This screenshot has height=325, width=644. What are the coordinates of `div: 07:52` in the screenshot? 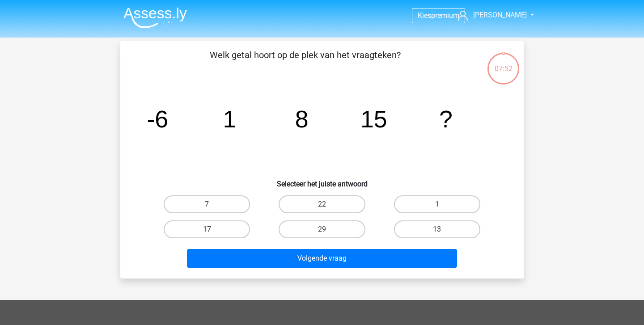 It's located at (504, 63).